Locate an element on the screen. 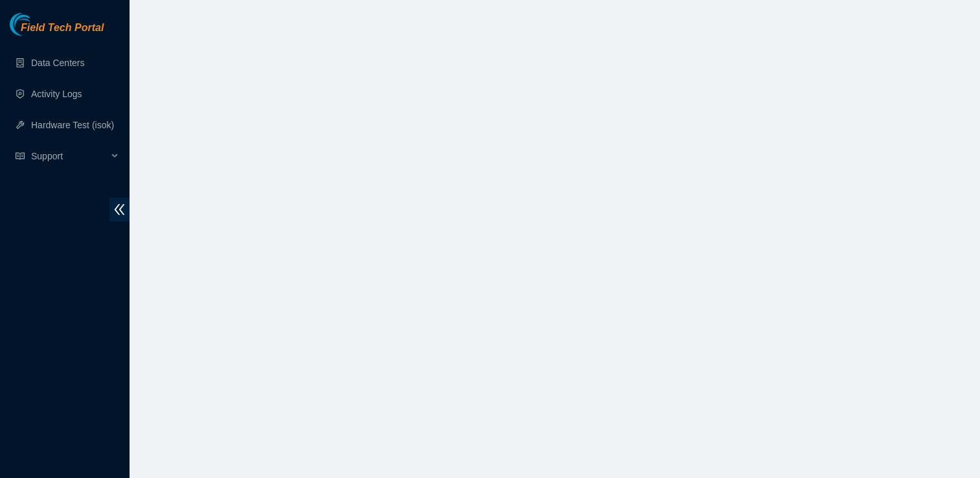 This screenshot has height=478, width=980. a: Data Centers is located at coordinates (58, 63).